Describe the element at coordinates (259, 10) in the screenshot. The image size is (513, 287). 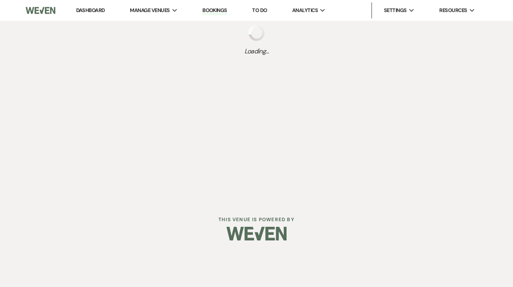
I see `a: To Do` at that location.